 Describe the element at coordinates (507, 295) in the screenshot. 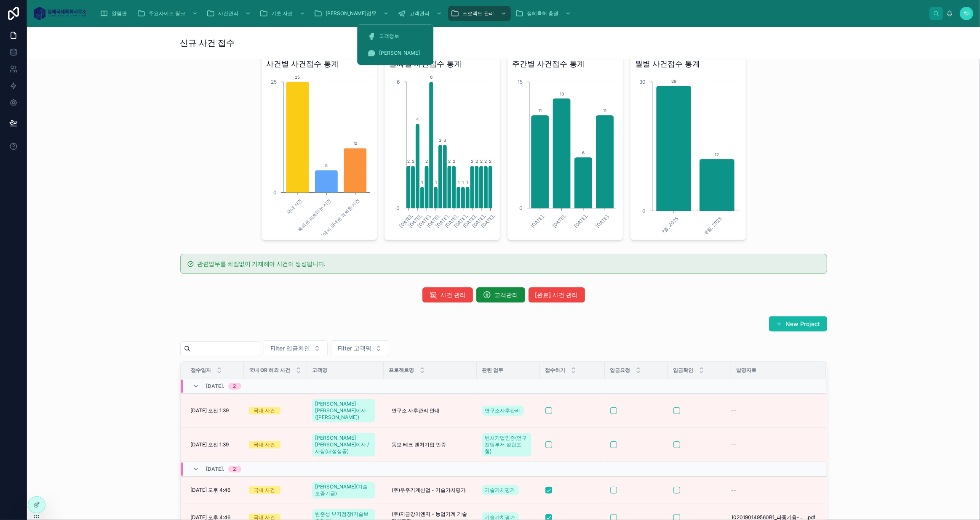

I see `span: 고객관리` at that location.